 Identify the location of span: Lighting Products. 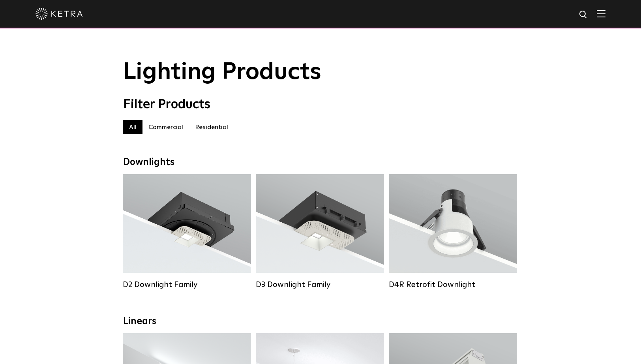
(222, 72).